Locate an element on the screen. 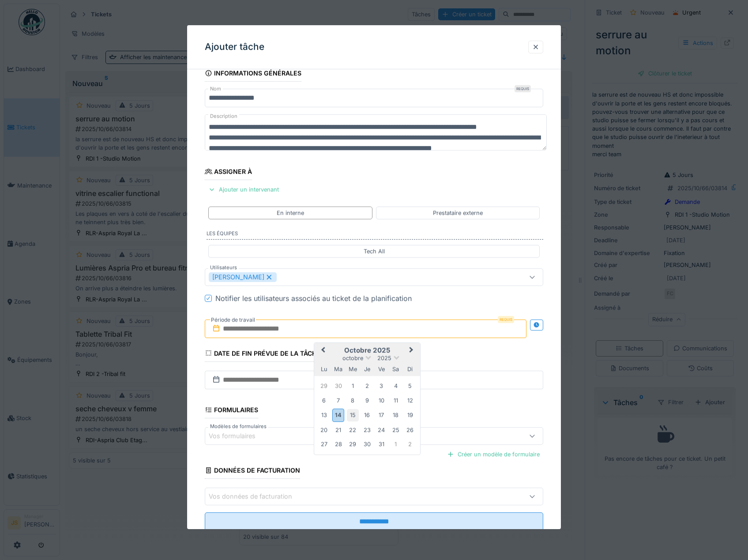  div: Choose dimanche 5 octobre 2025 is located at coordinates (410, 386).